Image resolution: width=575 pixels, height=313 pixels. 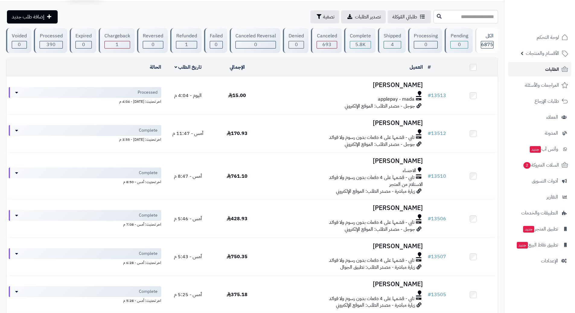 I want to click on a: Failed 0, so click(x=215, y=40).